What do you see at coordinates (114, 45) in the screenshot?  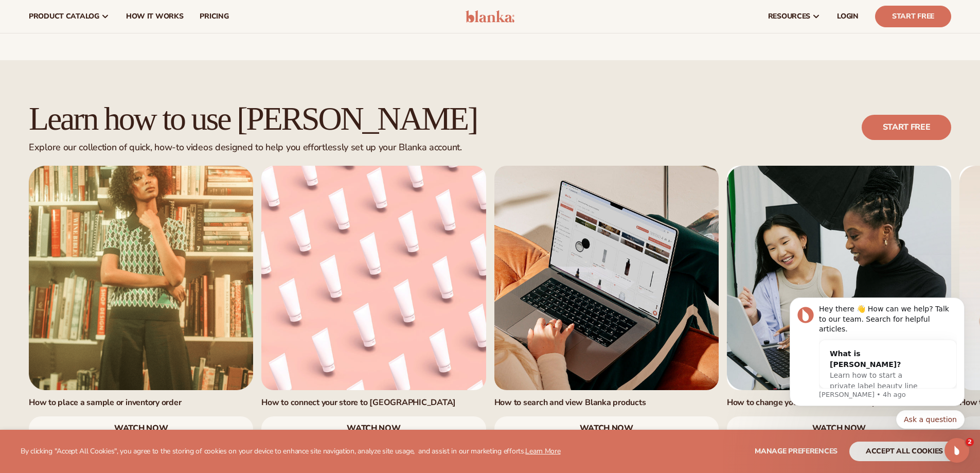 I see `div: Hey there 👋 How can we help? Talk to our team. Search for helpful articles.` at bounding box center [114, 45].